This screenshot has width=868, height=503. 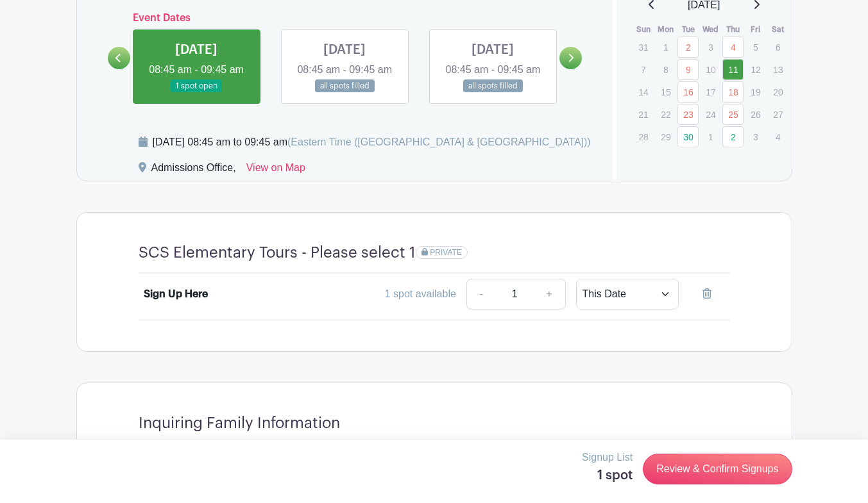 What do you see at coordinates (688, 70) in the screenshot?
I see `a: 9` at bounding box center [688, 70].